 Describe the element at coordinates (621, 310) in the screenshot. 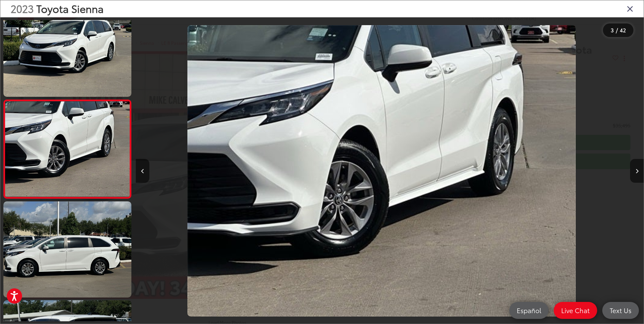

I see `a: Text Us` at that location.